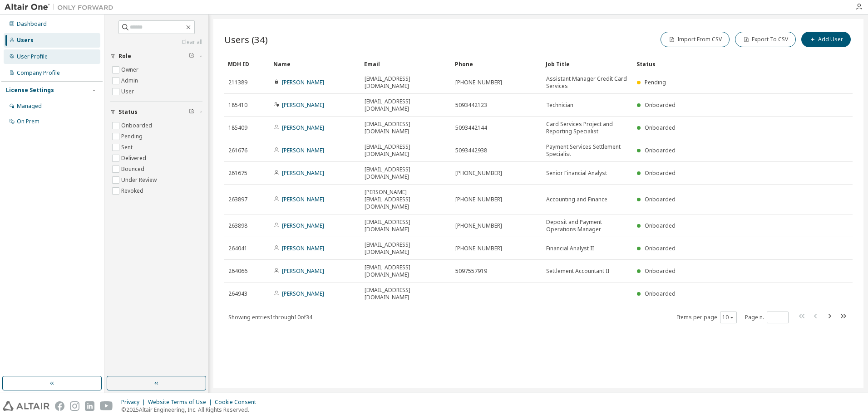  Describe the element at coordinates (560, 105) in the screenshot. I see `span: Technician` at that location.